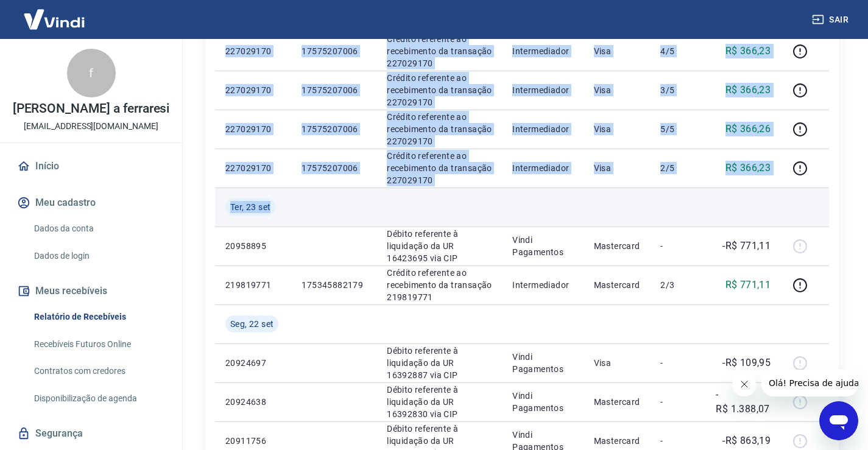  Describe the element at coordinates (91, 433) in the screenshot. I see `a: Segurança` at that location.